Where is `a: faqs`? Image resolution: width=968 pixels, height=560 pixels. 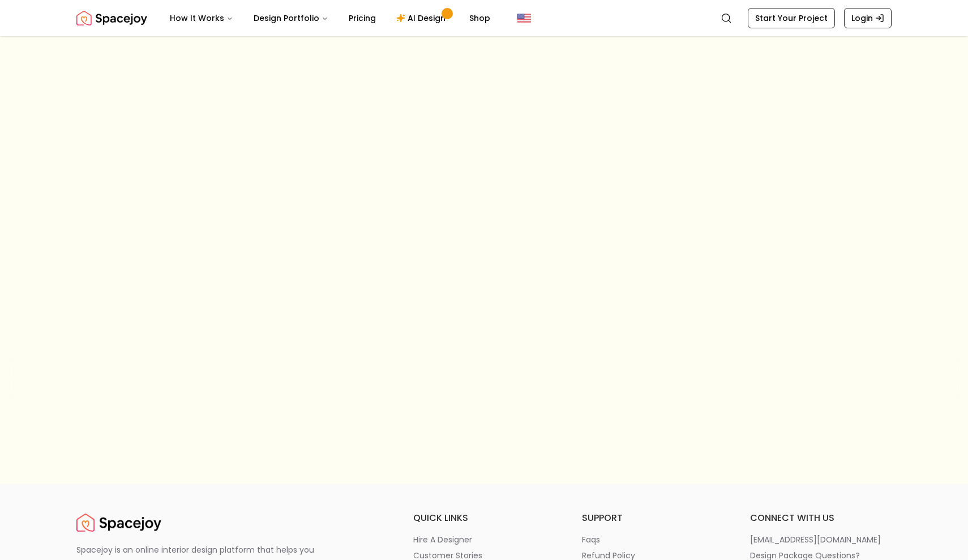
a: faqs is located at coordinates (653, 539).